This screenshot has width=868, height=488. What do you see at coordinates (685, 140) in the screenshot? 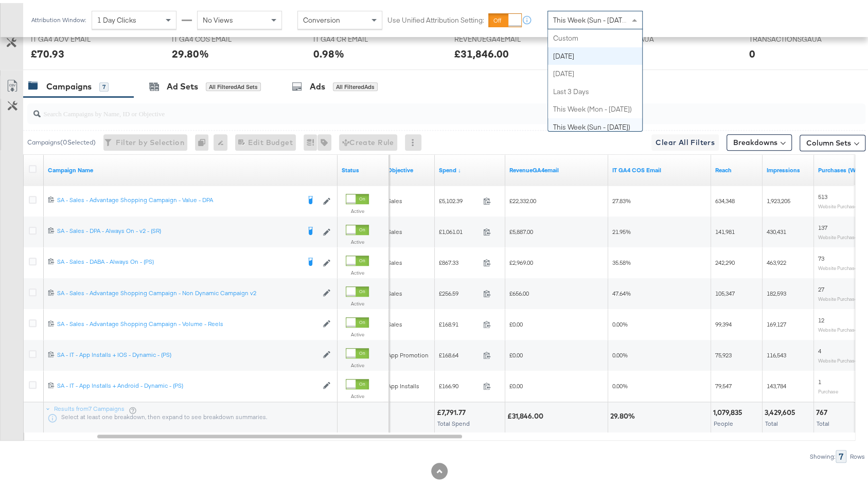
I see `button: Clear All Filters` at bounding box center [685, 140].